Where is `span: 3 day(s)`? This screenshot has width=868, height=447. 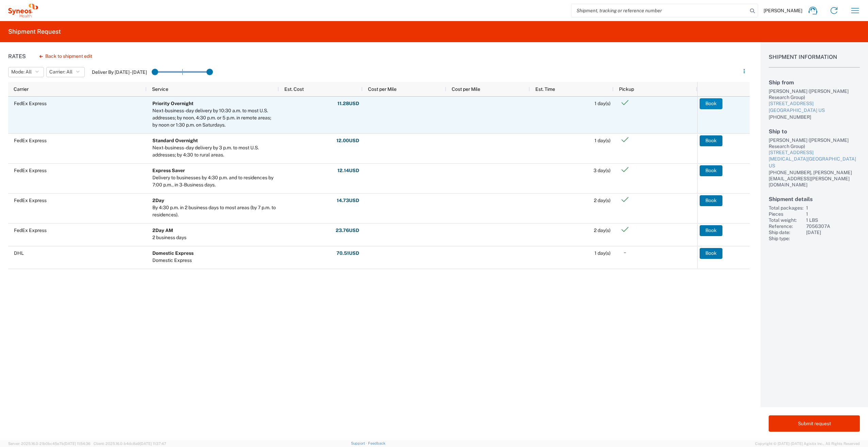 span: 3 day(s) is located at coordinates (602, 170).